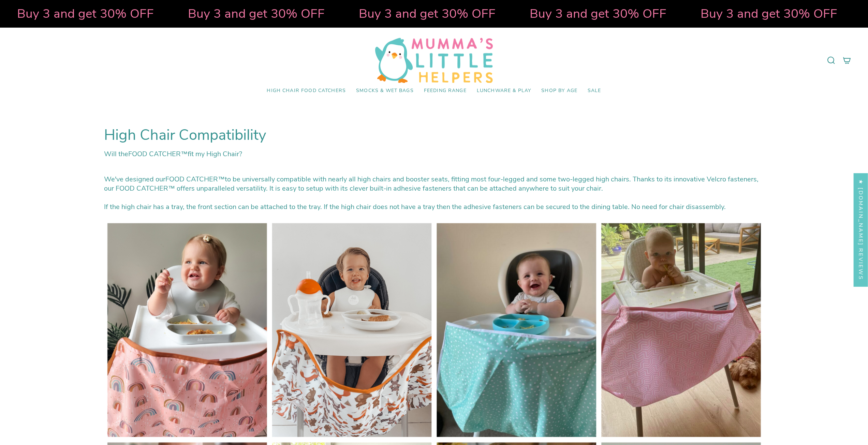 The width and height of the screenshot is (868, 445). What do you see at coordinates (861, 230) in the screenshot?
I see `div: Click to open Judge.me floating reviews tab` at bounding box center [861, 230].